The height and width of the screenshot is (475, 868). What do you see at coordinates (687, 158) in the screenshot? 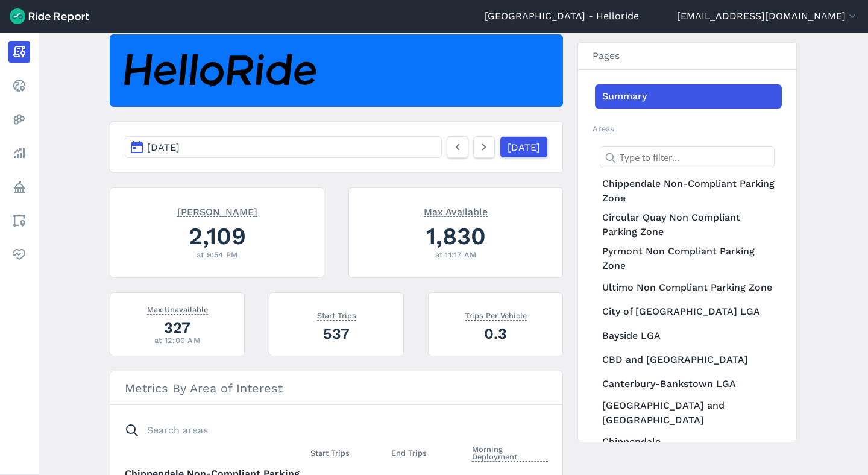
I see `input: Type to filter...` at bounding box center [687, 158].